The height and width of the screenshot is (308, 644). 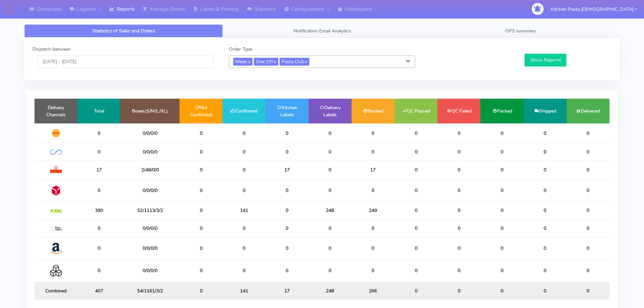 I want to click on label: Dispatch between, so click(x=51, y=49).